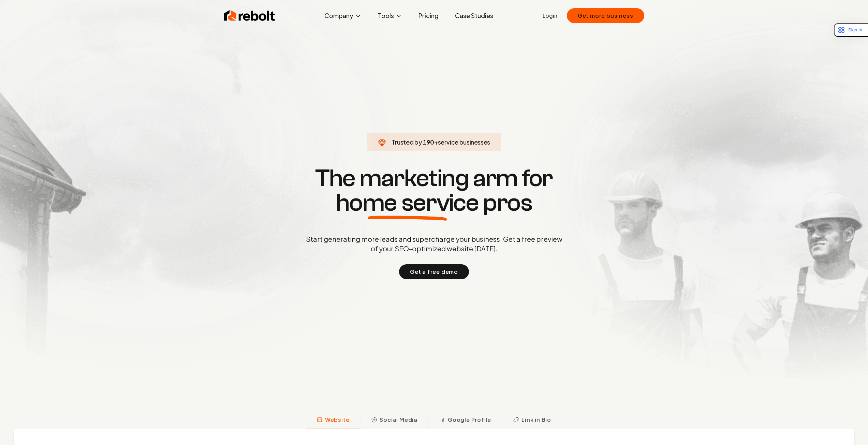  Describe the element at coordinates (536, 420) in the screenshot. I see `span: Link in Bio` at that location.